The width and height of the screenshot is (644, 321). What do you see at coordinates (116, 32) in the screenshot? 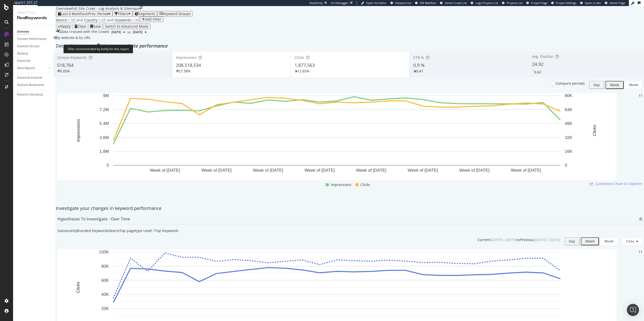
I see `span: 2025 Sep. 9th` at bounding box center [116, 32].